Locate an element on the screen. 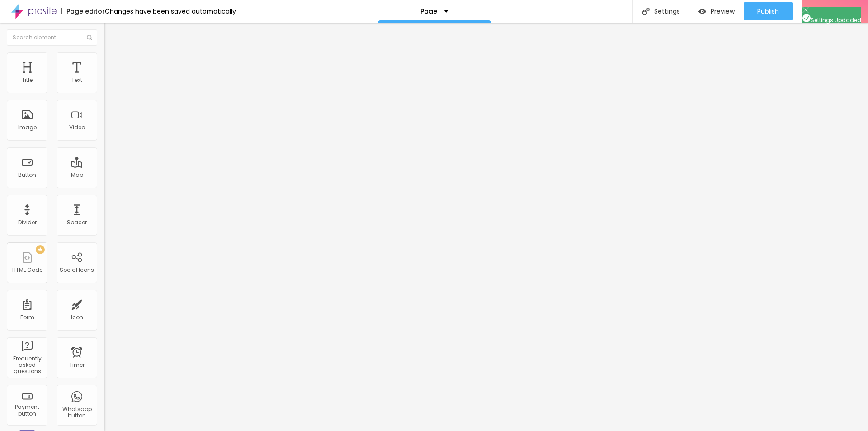 This screenshot has width=868, height=431. div: Title is located at coordinates (27, 80).